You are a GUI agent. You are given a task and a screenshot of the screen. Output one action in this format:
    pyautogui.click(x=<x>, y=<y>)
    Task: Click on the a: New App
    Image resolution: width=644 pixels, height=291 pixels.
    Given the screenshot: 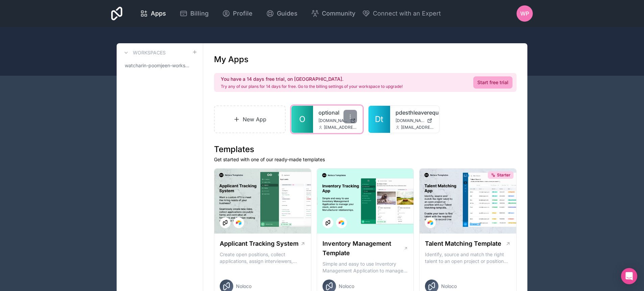 What is the action you would take?
    pyautogui.click(x=250, y=119)
    